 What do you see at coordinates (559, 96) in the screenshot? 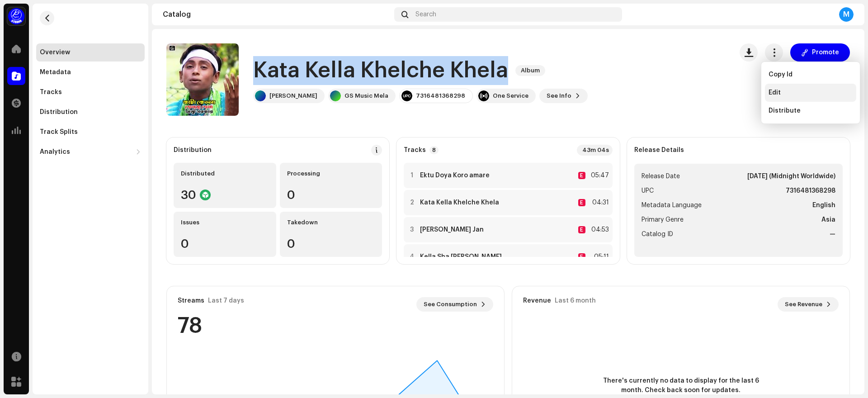
I see `span: See Info` at bounding box center [559, 96].